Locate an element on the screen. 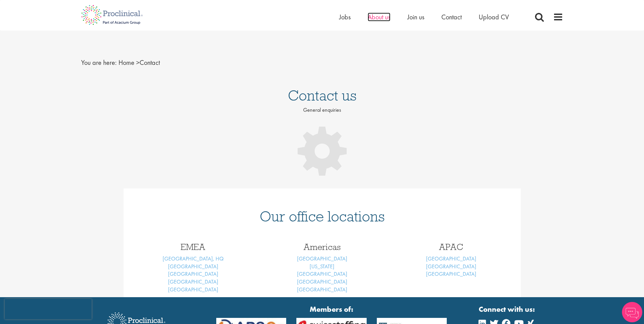 This screenshot has height=324, width=644. h3: APAC is located at coordinates (451, 247).